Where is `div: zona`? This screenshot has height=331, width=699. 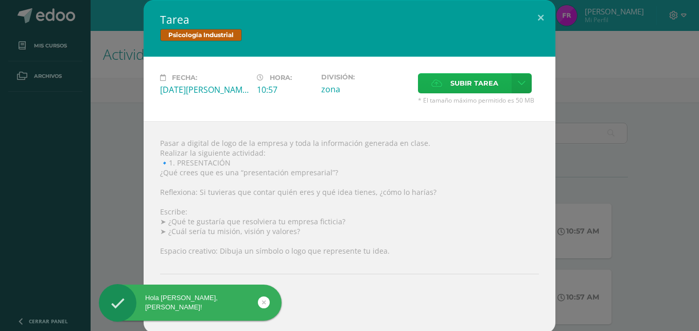 div: zona is located at coordinates (366, 89).